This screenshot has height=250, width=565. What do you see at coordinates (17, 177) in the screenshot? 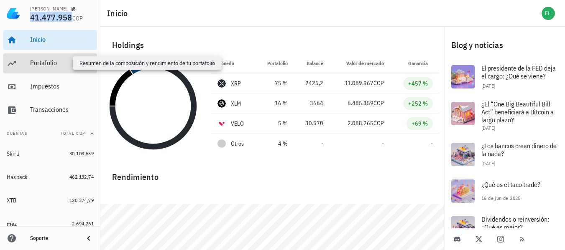
I see `div: Haspack` at bounding box center [17, 177].